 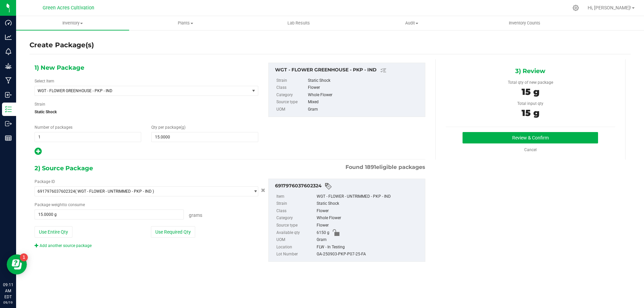 I want to click on span: Static Shock, so click(x=147, y=112).